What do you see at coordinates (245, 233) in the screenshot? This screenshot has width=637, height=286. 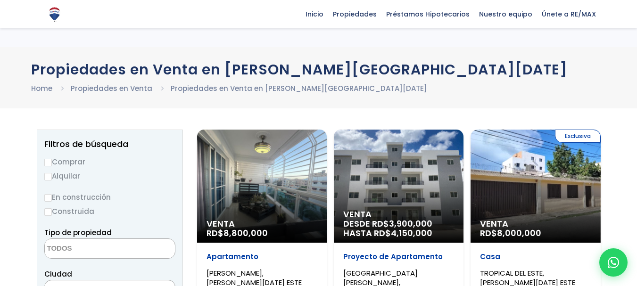 I see `span: 8,800,000` at bounding box center [245, 233].